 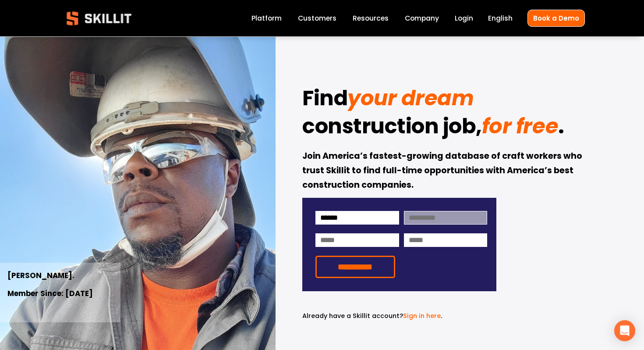 What do you see at coordinates (317, 18) in the screenshot?
I see `a: Customers` at bounding box center [317, 18].